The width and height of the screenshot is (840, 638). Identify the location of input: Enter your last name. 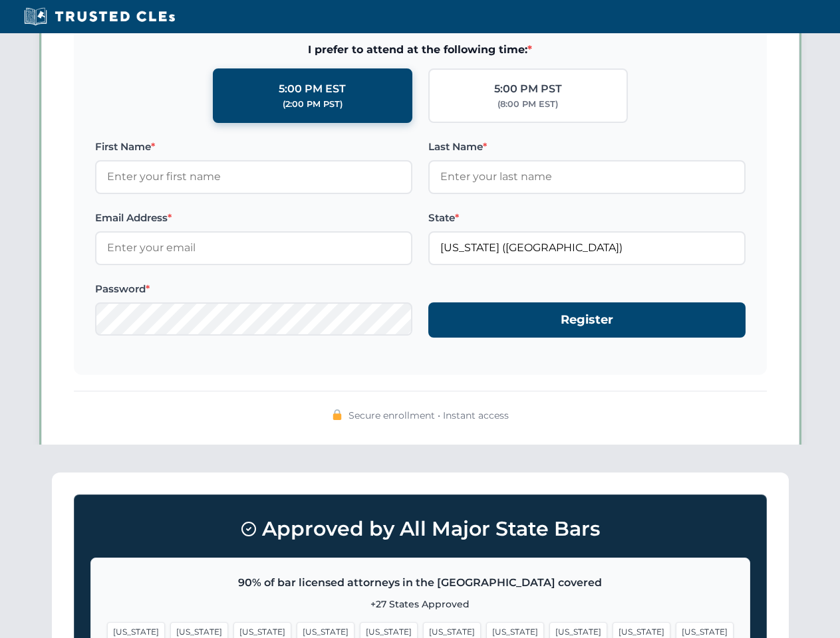
(586, 177).